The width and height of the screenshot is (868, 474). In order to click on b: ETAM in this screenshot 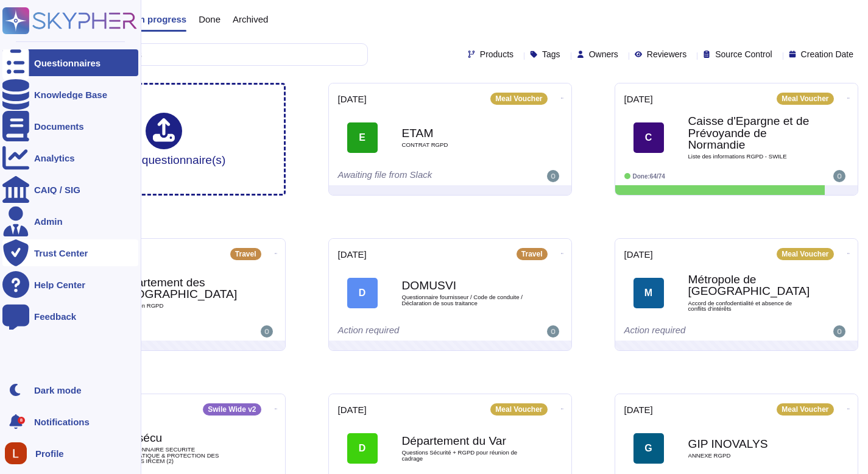, I will do `click(463, 133)`.